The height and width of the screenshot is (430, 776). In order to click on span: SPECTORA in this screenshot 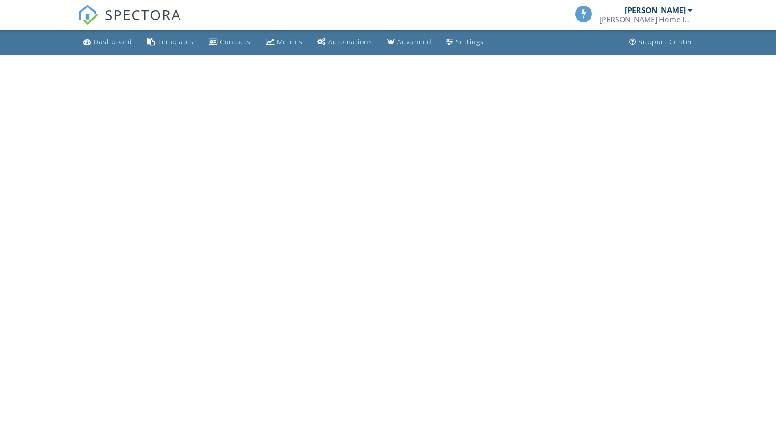, I will do `click(143, 14)`.